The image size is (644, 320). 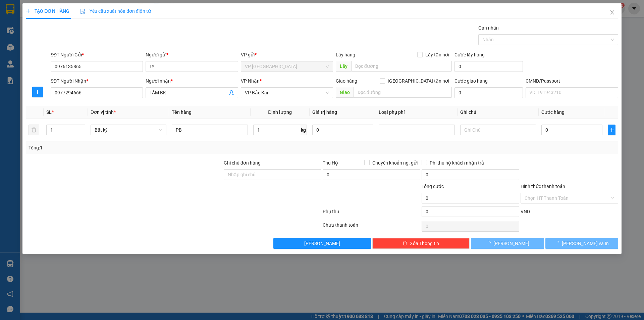 I want to click on button: delete, so click(x=34, y=130).